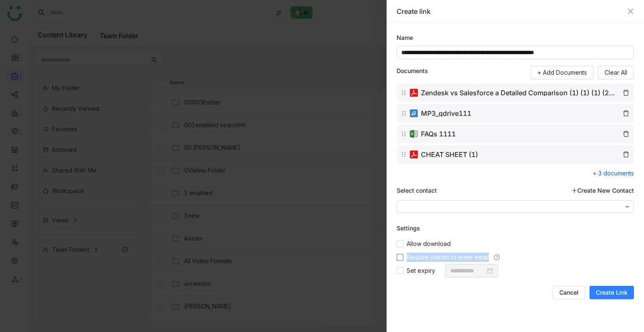 The width and height of the screenshot is (644, 332). What do you see at coordinates (631, 11) in the screenshot?
I see `button: Close` at bounding box center [631, 11].